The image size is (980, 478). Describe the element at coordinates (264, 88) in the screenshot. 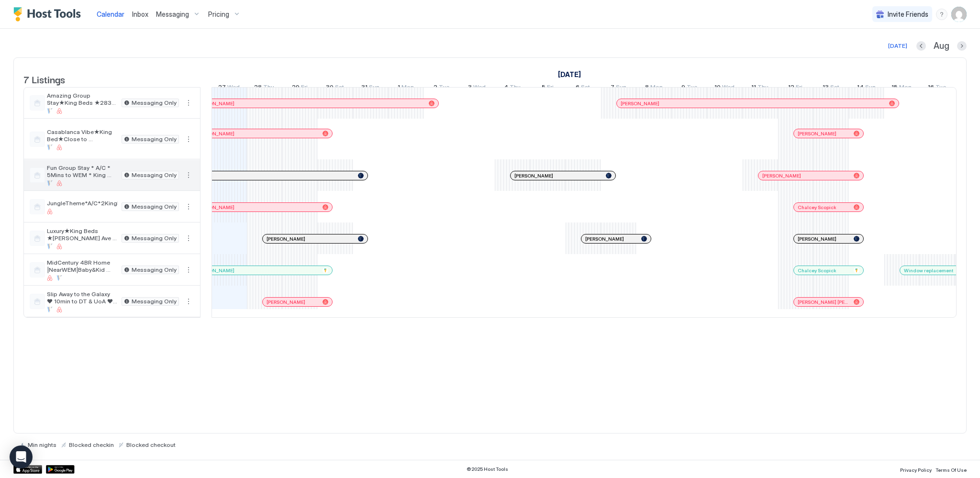

I see `a: August 28, 2025` at that location.